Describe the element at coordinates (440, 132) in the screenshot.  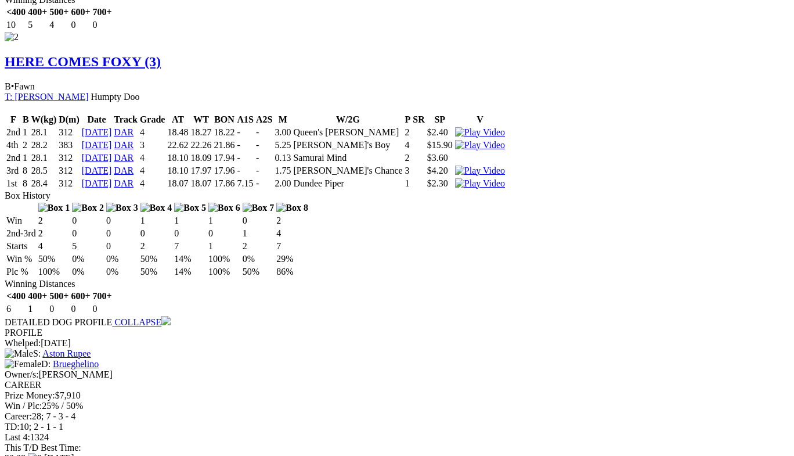
I see `td: $2.40` at that location.